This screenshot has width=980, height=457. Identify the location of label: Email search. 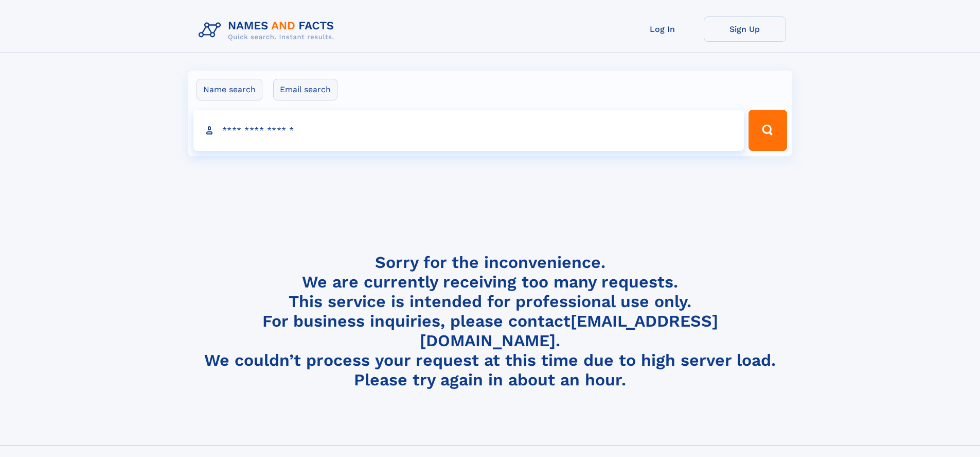
(305, 89).